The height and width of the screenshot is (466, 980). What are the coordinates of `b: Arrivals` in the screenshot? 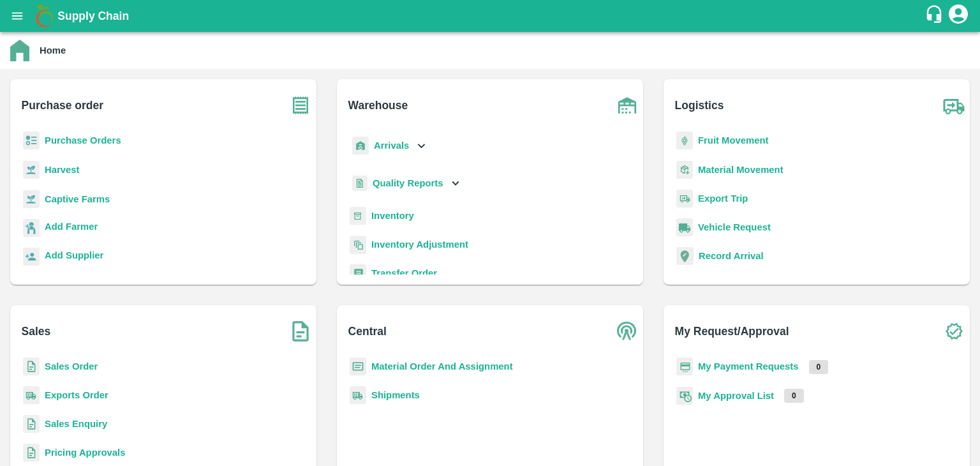 It's located at (391, 146).